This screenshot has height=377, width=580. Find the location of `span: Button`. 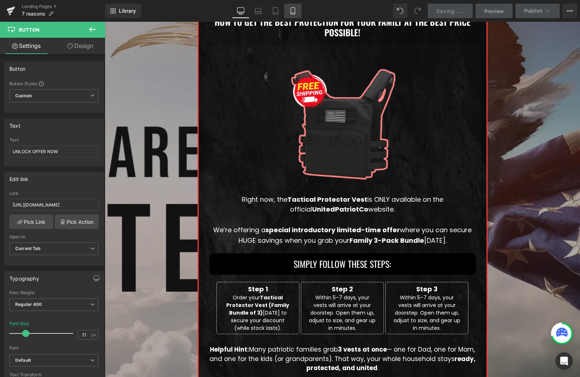

span: Button is located at coordinates (29, 30).